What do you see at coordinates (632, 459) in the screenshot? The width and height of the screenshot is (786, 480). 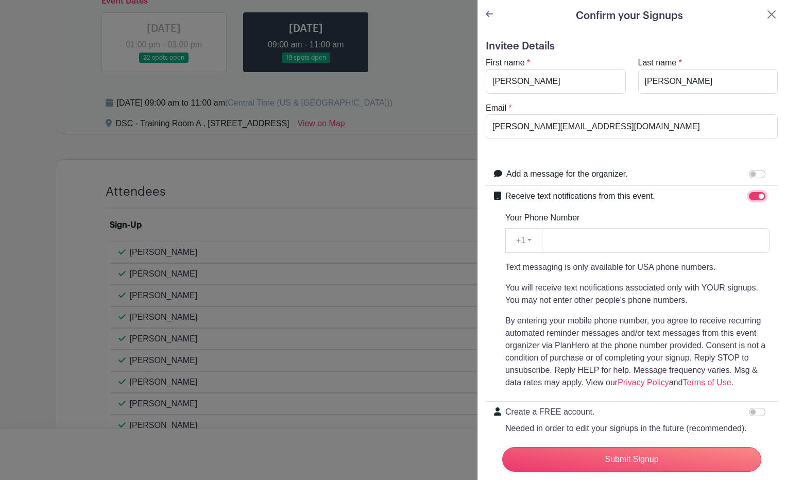 I see `input: Submit Signup` at bounding box center [632, 459].